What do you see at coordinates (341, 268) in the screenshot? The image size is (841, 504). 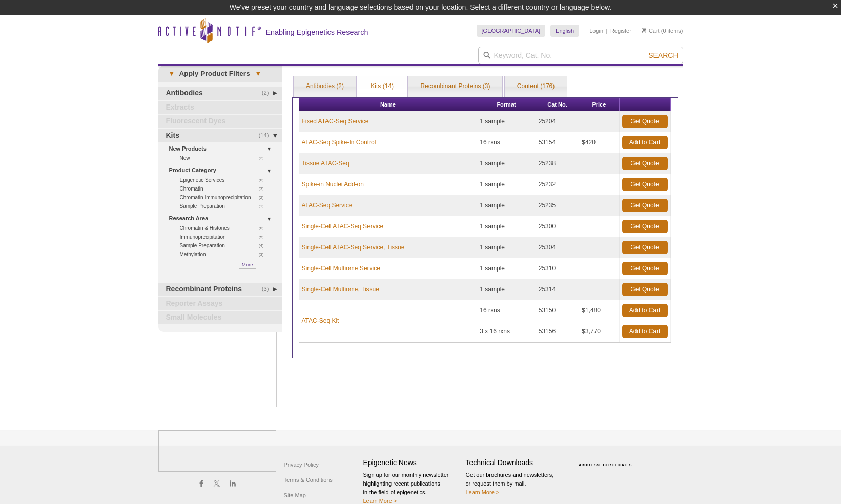 I see `a: Single-Cell Multiome Service` at bounding box center [341, 268].